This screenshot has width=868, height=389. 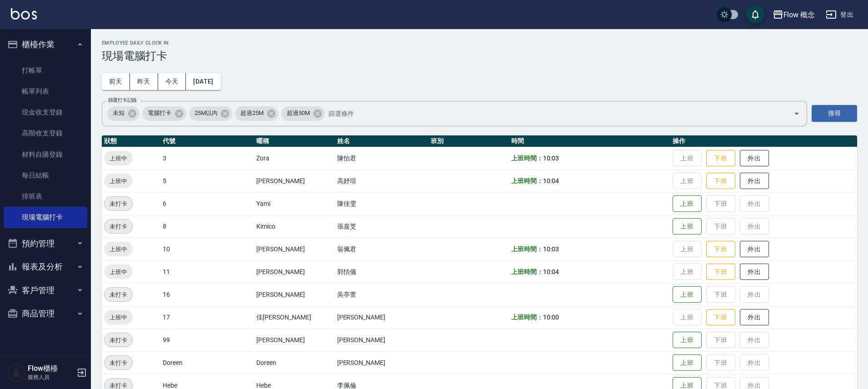 I want to click on a: 材料自購登錄, so click(x=46, y=155).